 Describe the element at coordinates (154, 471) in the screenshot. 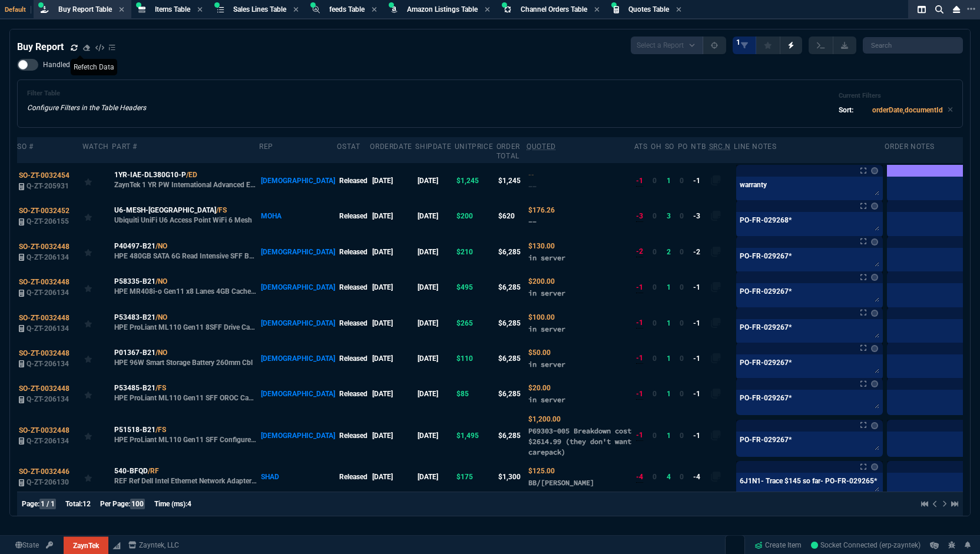

I see `a: /RF` at that location.